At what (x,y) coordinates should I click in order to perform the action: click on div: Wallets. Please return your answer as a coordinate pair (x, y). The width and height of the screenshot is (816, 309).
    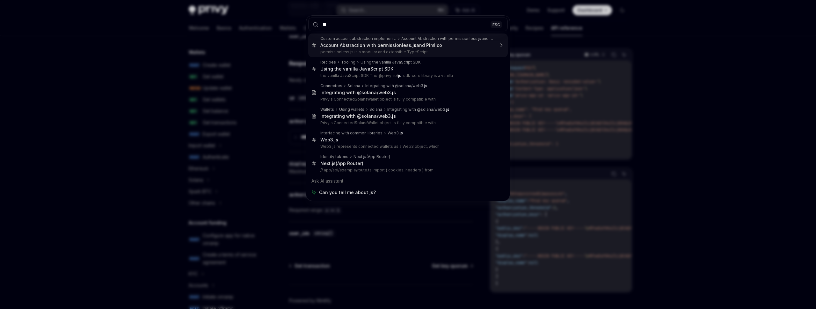
    Looking at the image, I should click on (327, 109).